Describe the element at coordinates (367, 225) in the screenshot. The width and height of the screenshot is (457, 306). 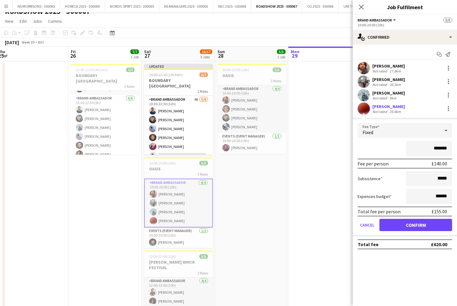
I see `button: Cancel` at that location.